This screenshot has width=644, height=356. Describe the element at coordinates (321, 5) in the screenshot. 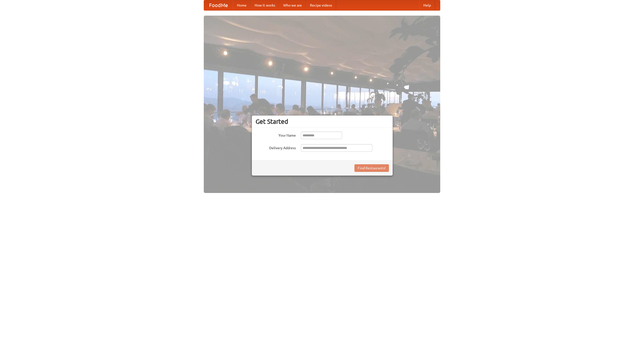

I see `a: Recipe videos` at that location.